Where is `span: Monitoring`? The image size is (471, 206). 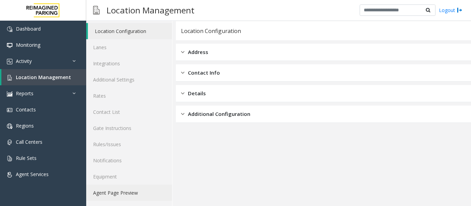 span: Monitoring is located at coordinates (28, 45).